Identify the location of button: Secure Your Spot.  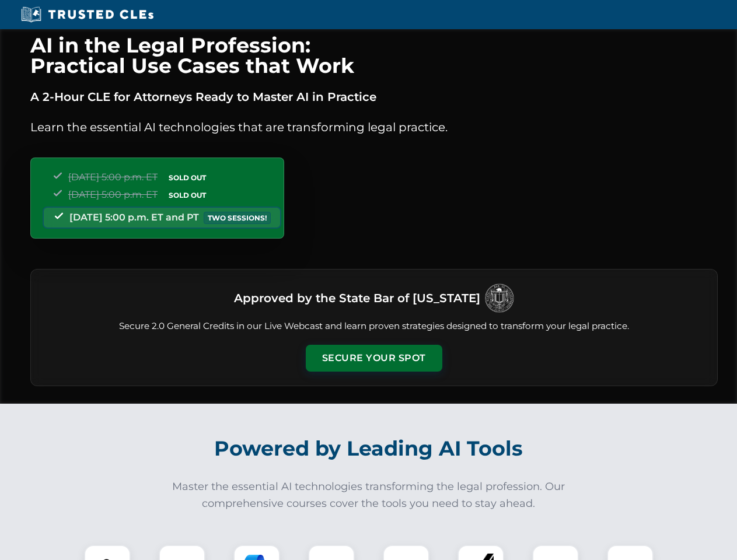
(374, 358).